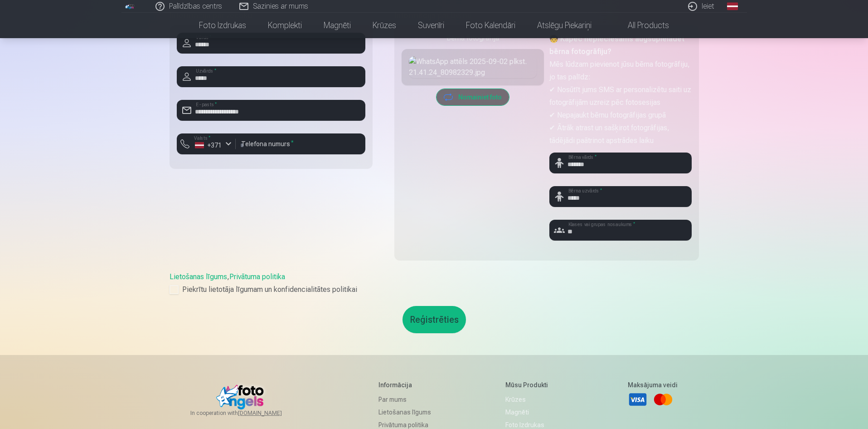 The width and height of the screenshot is (868, 429). I want to click on h5: Maksājuma veidi, so click(653, 384).